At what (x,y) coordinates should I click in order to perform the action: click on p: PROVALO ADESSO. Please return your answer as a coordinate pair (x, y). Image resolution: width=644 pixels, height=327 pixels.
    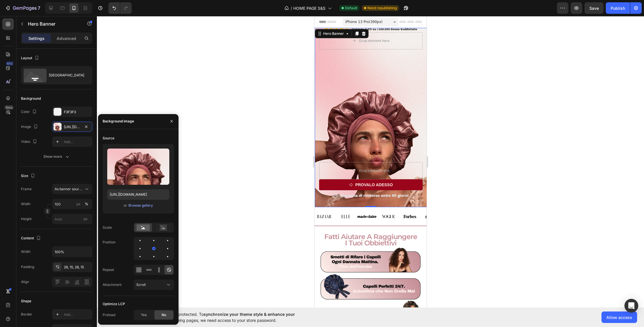
    Looking at the image, I should click on (59, 169).